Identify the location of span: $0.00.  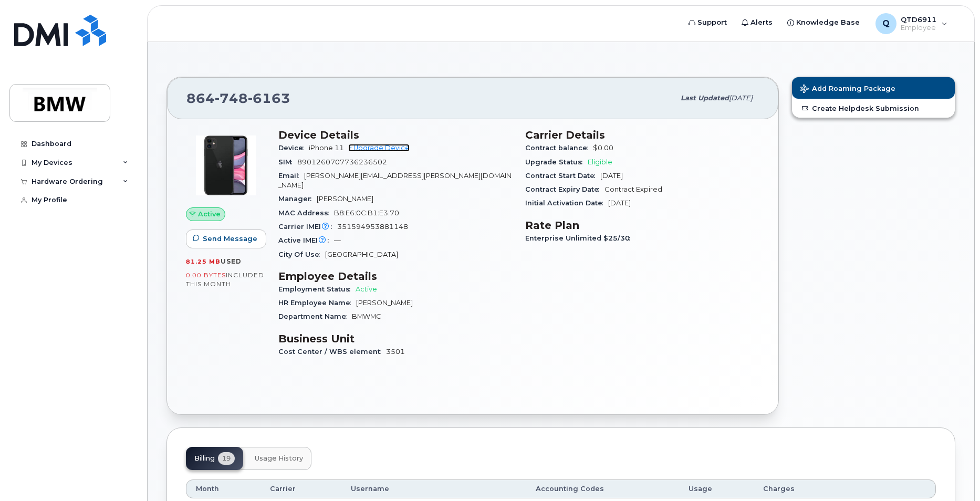
(603, 147).